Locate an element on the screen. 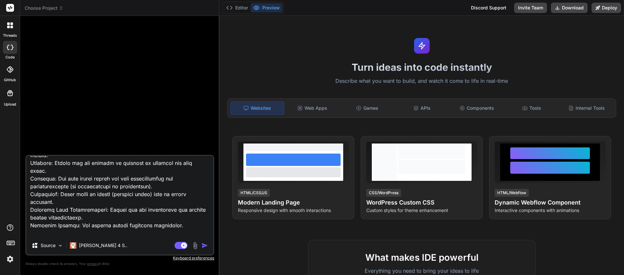  div: Components is located at coordinates (477, 108).